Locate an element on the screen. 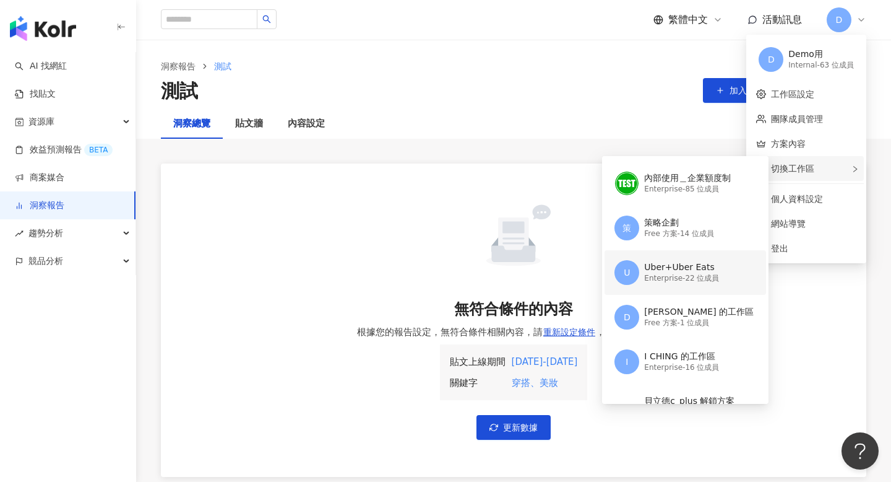  span: 策 is located at coordinates (627, 228).